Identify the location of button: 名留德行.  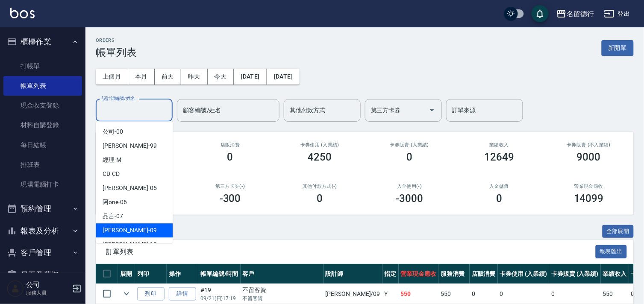
(575, 14).